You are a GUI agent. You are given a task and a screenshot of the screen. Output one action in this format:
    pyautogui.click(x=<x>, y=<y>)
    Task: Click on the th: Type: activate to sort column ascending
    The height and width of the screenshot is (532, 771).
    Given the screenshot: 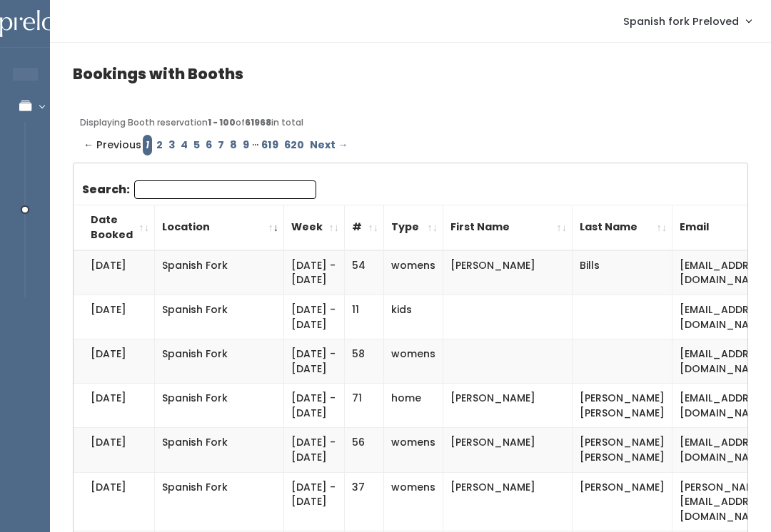 What is the action you would take?
    pyautogui.click(x=413, y=228)
    